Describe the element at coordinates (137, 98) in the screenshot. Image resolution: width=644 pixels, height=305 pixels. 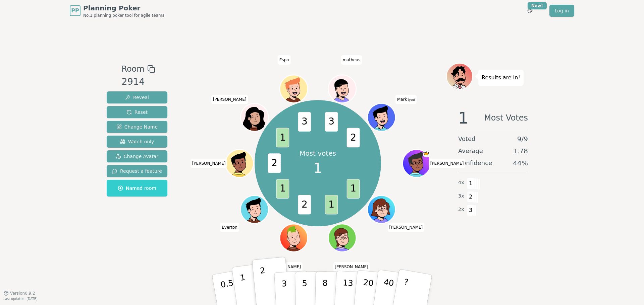
I see `button: Reveal` at that location.